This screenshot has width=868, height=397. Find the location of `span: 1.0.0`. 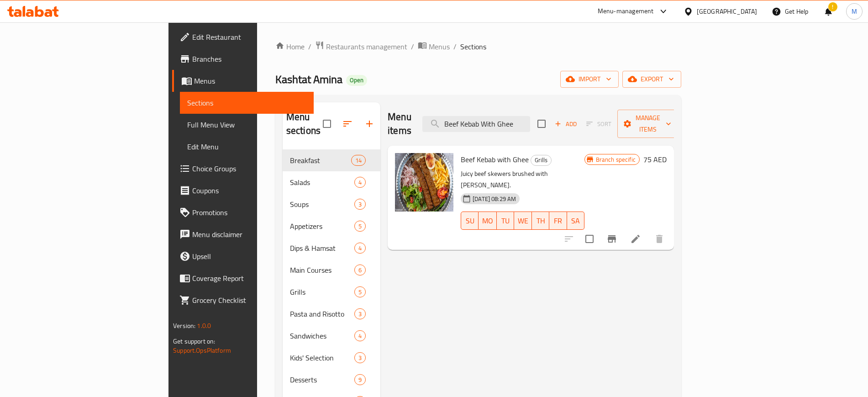

span: 1.0.0 is located at coordinates (204, 326).